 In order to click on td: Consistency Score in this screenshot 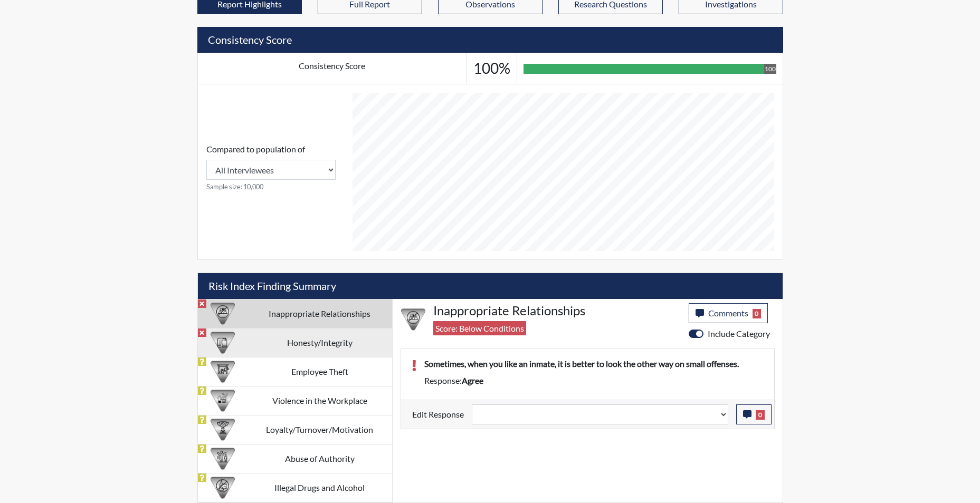, I will do `click(332, 69)`.